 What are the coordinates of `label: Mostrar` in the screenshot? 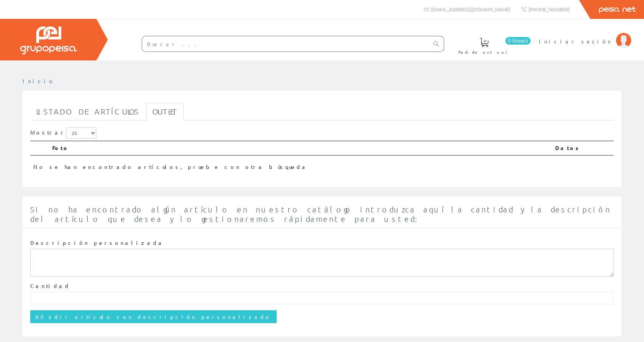 It's located at (63, 133).